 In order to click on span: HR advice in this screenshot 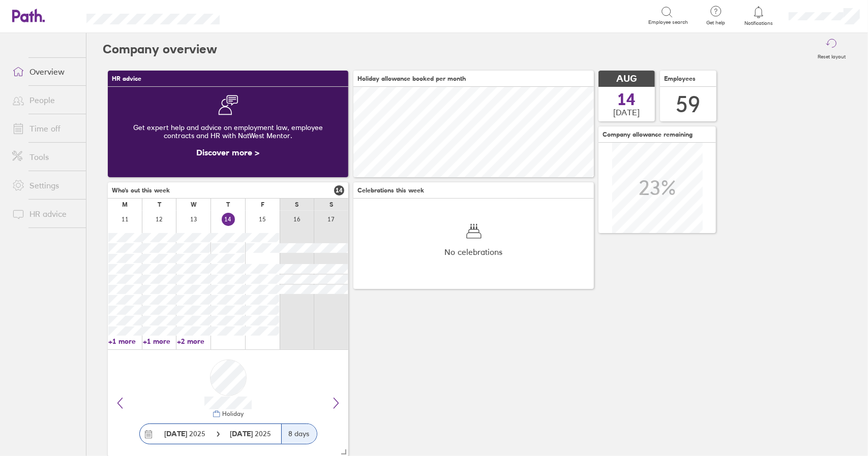, I will do `click(127, 79)`.